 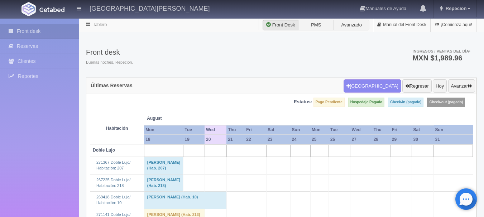 What do you see at coordinates (109, 52) in the screenshot?
I see `h3: Front desk` at bounding box center [109, 52].